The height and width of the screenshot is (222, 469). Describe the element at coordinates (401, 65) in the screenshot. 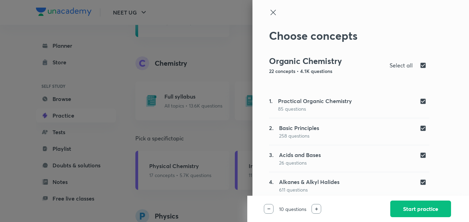

I see `h5: Select all` at that location.